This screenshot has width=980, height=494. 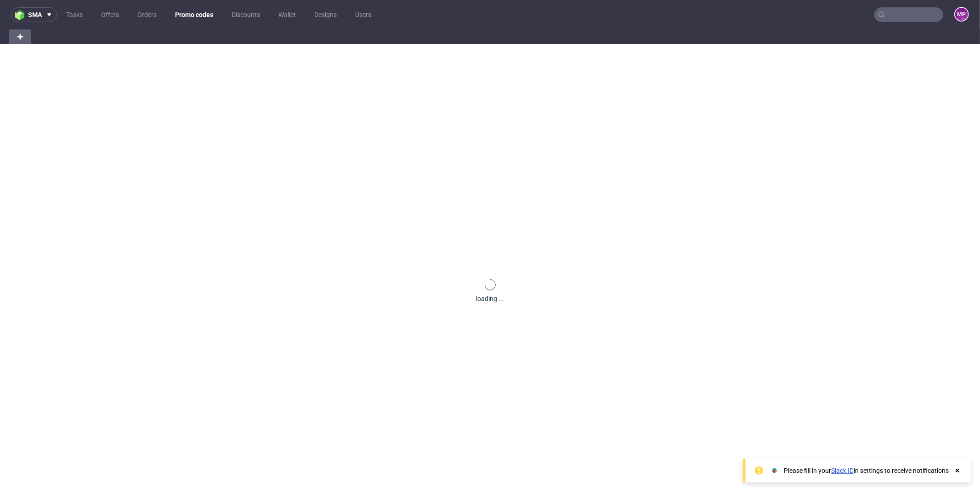 What do you see at coordinates (147, 15) in the screenshot?
I see `a: Orders` at bounding box center [147, 15].